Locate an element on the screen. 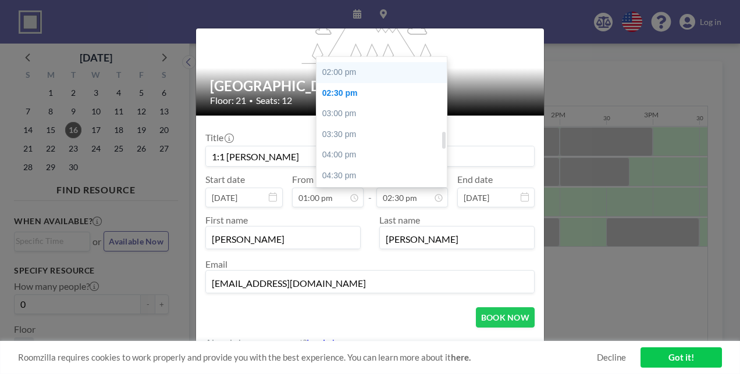 The height and width of the screenshot is (374, 740). div: 02:00 pm is located at coordinates (384, 73).